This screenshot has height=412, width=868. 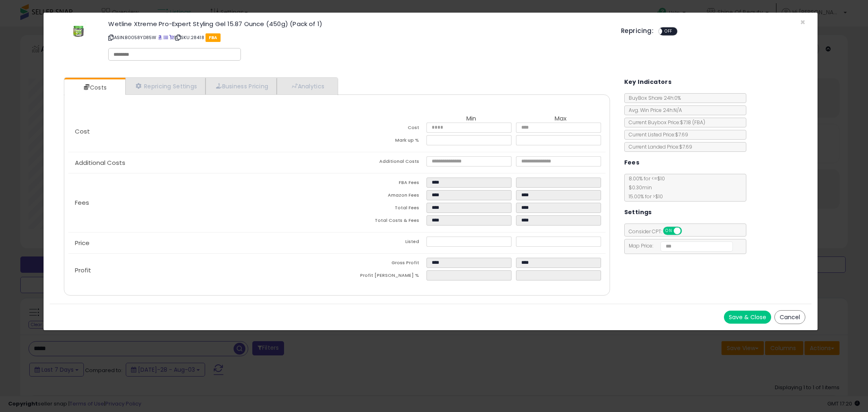 What do you see at coordinates (203, 270) in the screenshot?
I see `p: Profit` at bounding box center [203, 270].